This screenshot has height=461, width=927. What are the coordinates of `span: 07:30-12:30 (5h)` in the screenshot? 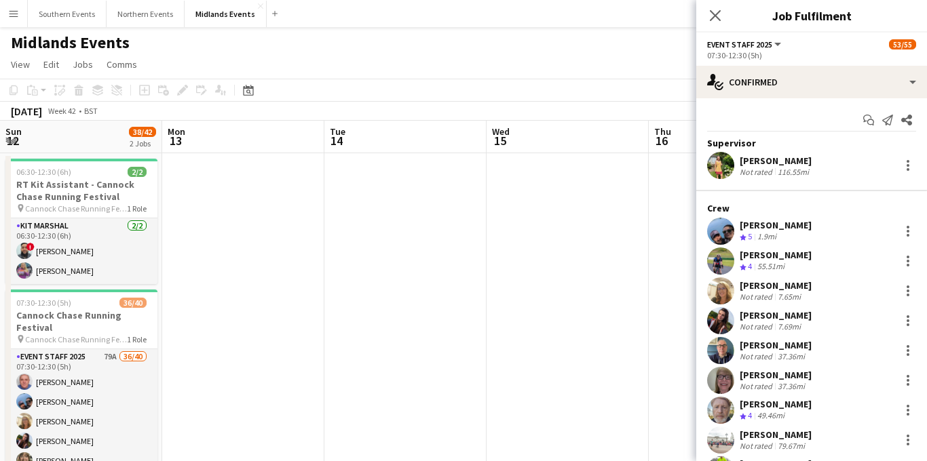 It's located at (43, 303).